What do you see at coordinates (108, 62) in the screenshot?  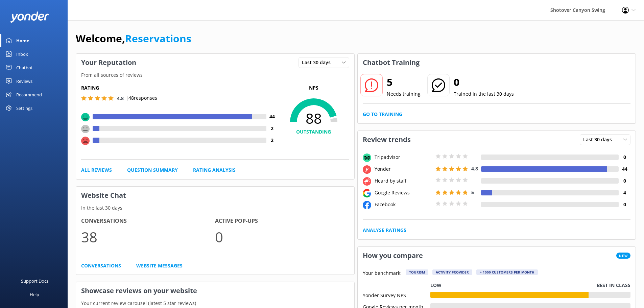 I see `h3: Your Reputation` at bounding box center [108, 62].